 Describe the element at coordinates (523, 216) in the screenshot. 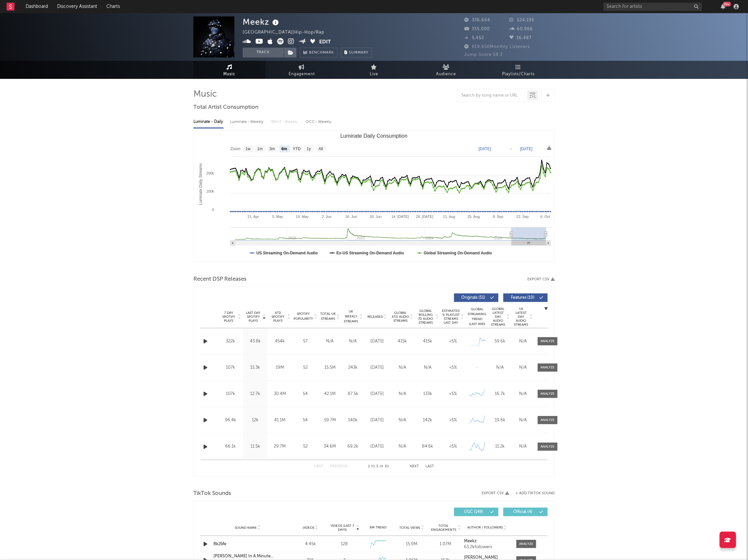

I see `text: 22. Sep` at that location.